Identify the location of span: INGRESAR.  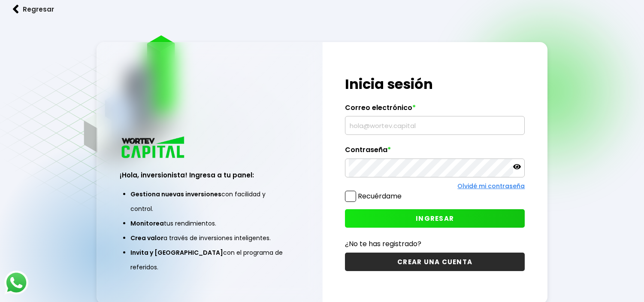
(435, 218).